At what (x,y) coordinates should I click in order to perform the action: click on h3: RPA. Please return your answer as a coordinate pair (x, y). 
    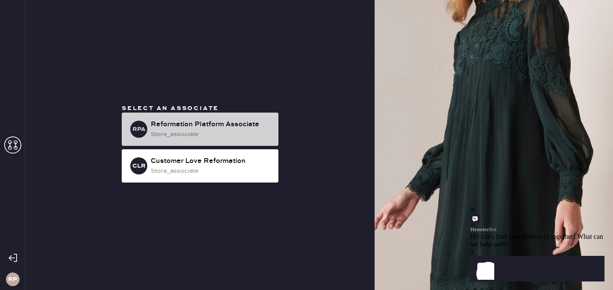
    Looking at the image, I should click on (139, 129).